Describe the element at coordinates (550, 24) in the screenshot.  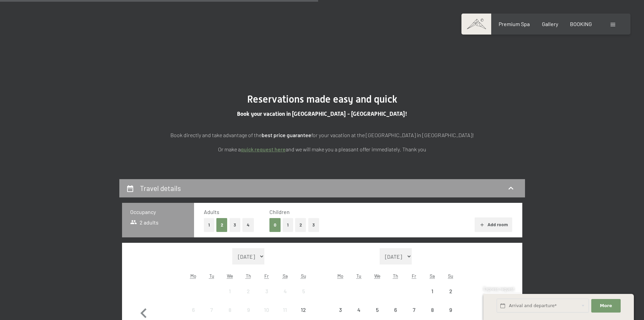
I see `span: Gallery` at that location.